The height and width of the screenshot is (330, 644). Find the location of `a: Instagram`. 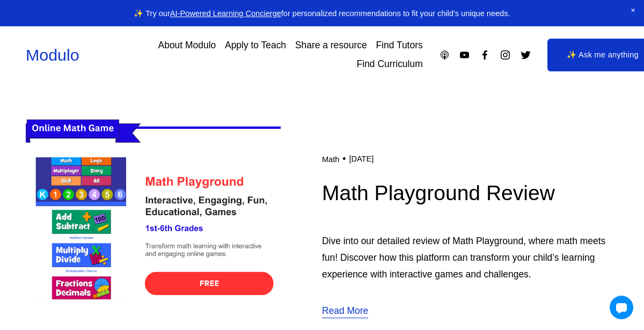

a: Instagram is located at coordinates (504, 55).